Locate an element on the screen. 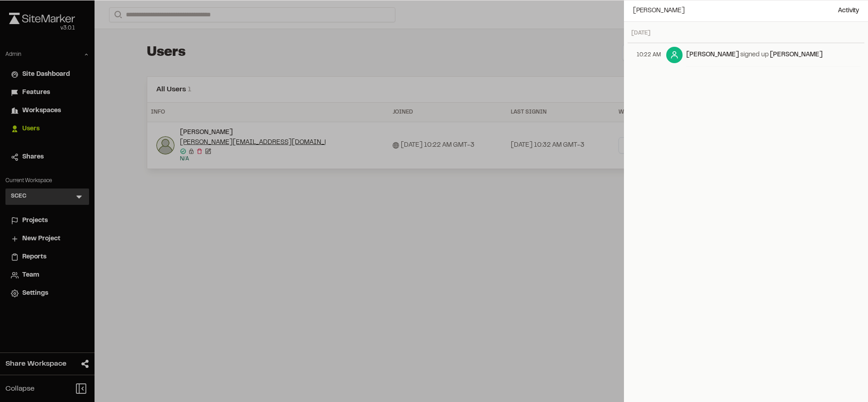 The image size is (868, 402). div: signed up is located at coordinates (754, 55).